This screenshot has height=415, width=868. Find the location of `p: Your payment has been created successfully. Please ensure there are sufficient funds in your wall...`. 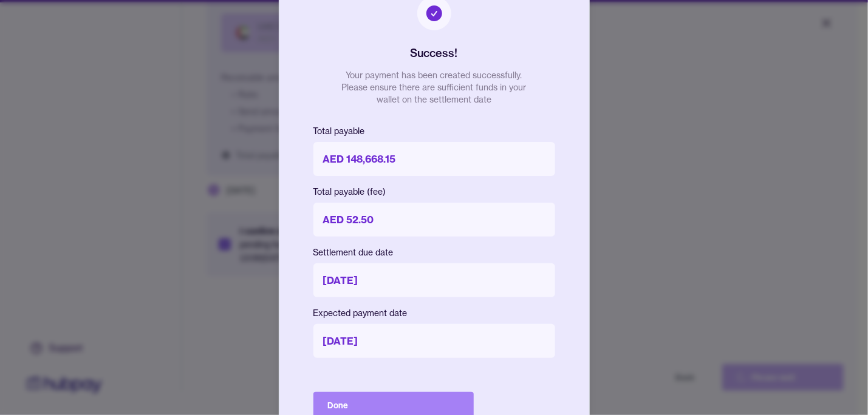

p: Your payment has been created successfully. Please ensure there are sufficient funds in your wall... is located at coordinates (434, 87).